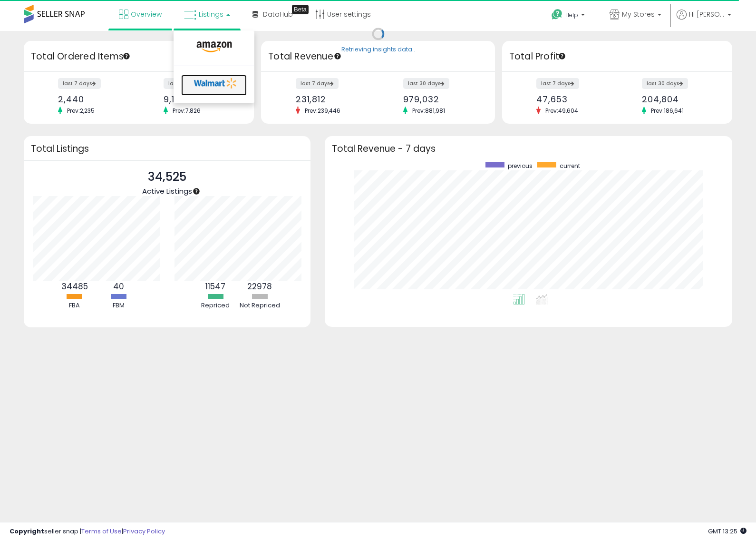  Describe the element at coordinates (378, 50) in the screenshot. I see `div: Retrieving insights data..` at that location.